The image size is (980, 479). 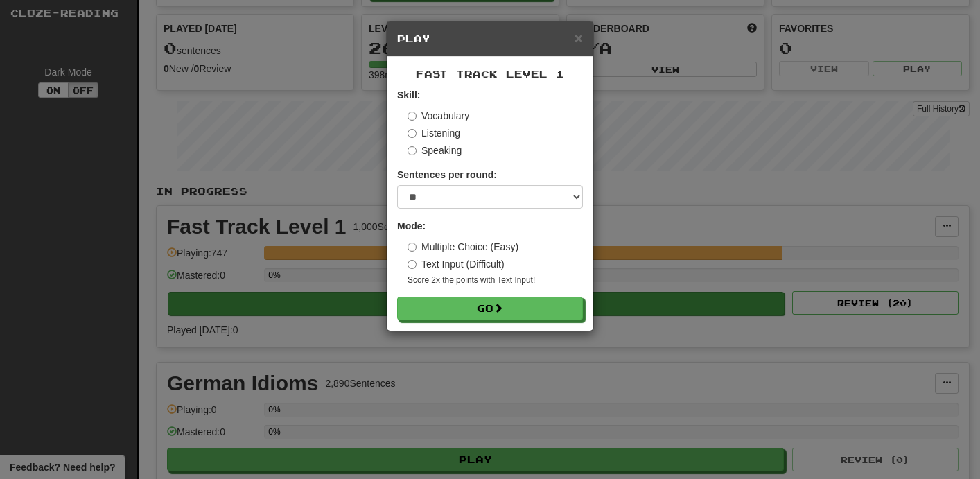 What do you see at coordinates (412, 264) in the screenshot?
I see `input: Text Input (Difficult)` at bounding box center [412, 264].